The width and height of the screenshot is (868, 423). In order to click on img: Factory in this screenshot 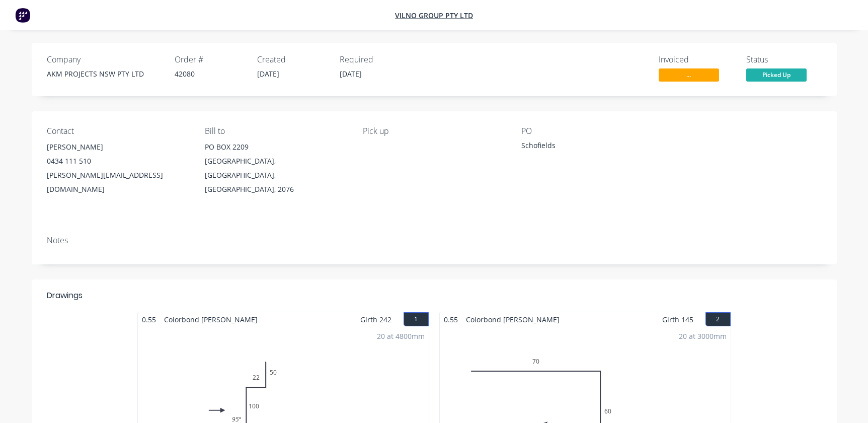, I will do `click(22, 15)`.